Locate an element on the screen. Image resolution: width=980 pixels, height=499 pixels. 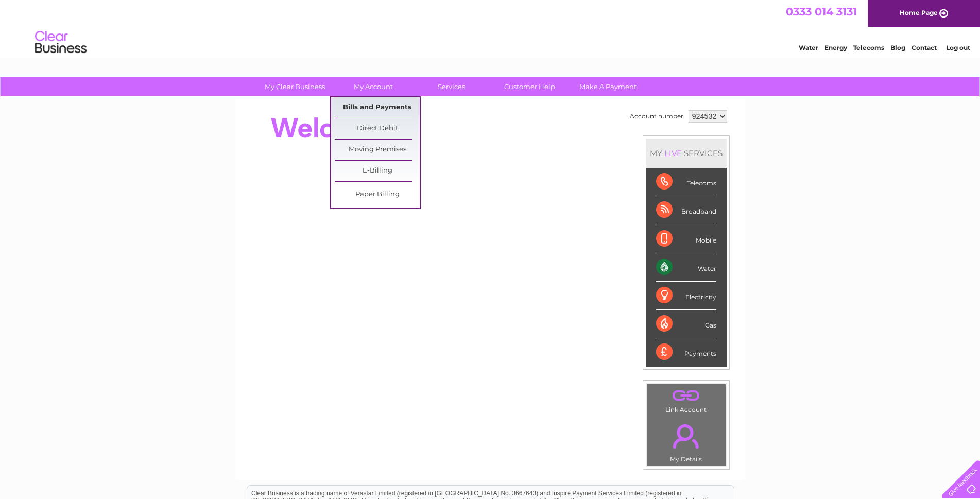
a: Water is located at coordinates (808, 48).